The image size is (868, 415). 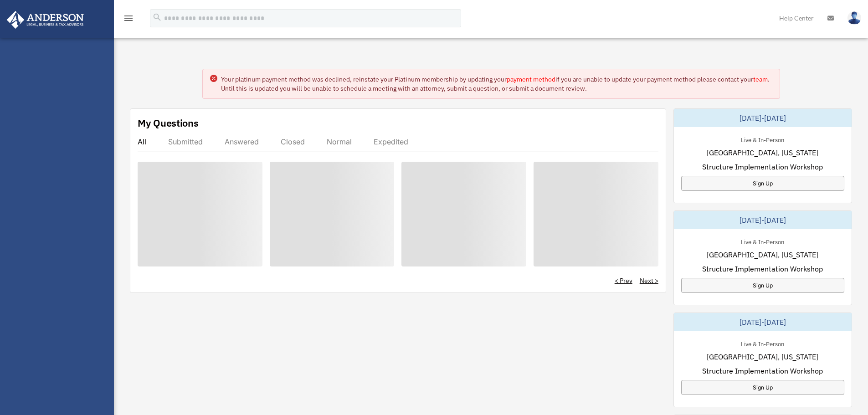 What do you see at coordinates (142, 142) in the screenshot?
I see `div: All` at bounding box center [142, 142].